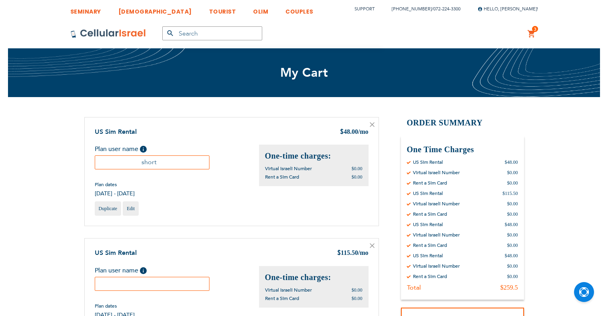  What do you see at coordinates (354, 132) in the screenshot?
I see `div: 48.00` at bounding box center [354, 132].